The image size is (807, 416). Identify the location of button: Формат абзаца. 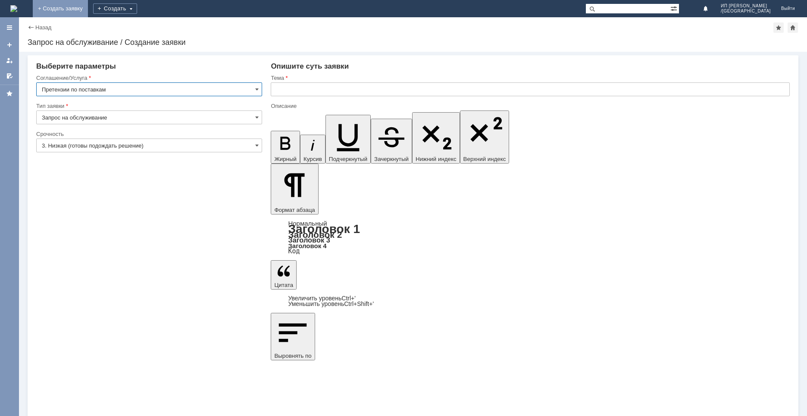
(295, 189).